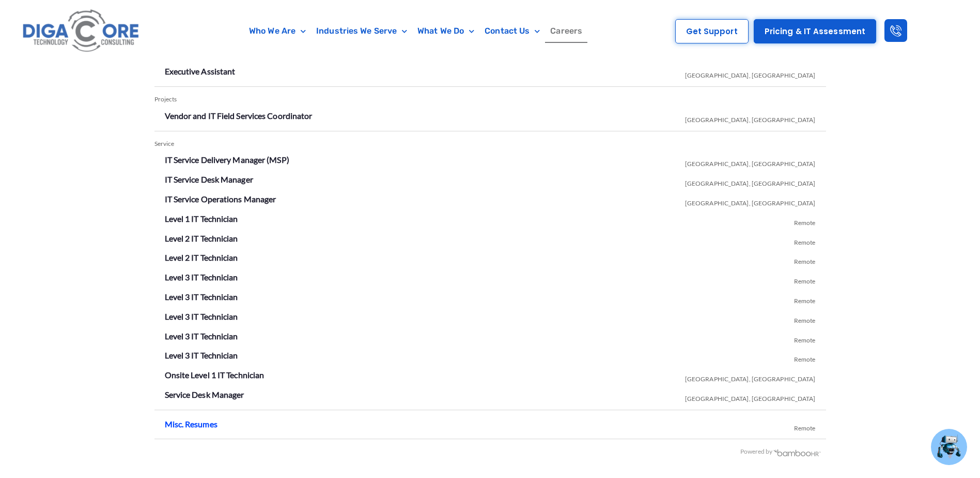  I want to click on a: Misc. Resumes, so click(192, 423).